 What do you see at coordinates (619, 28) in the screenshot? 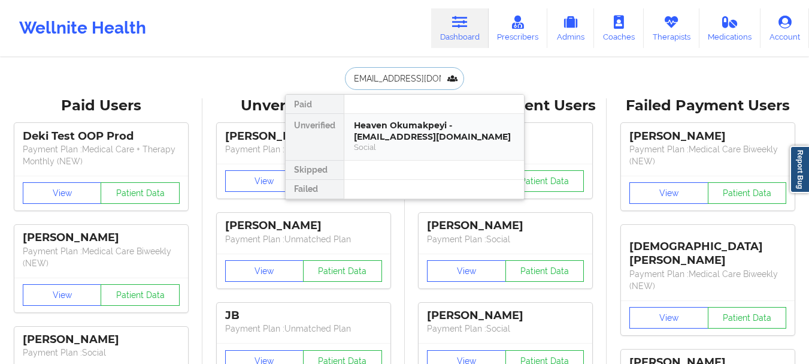
I see `a: Coaches` at bounding box center [619, 28].